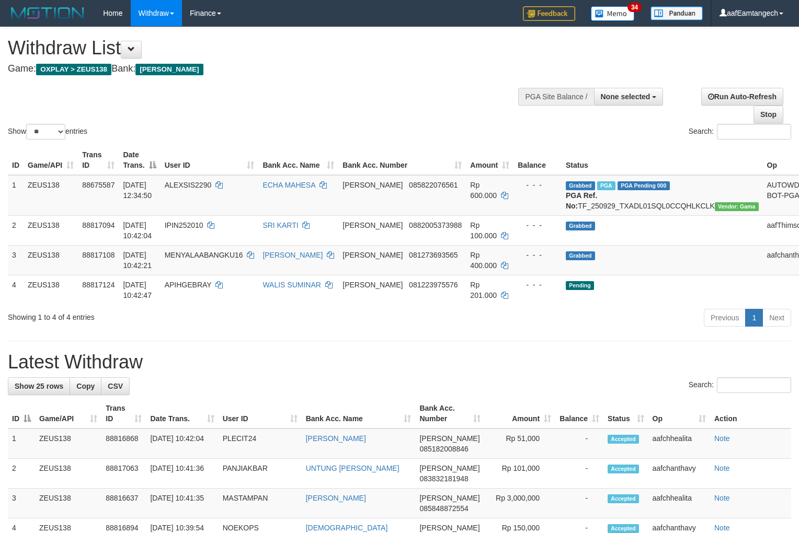 The image size is (799, 533). Describe the element at coordinates (677, 13) in the screenshot. I see `img: panduan.png` at that location.